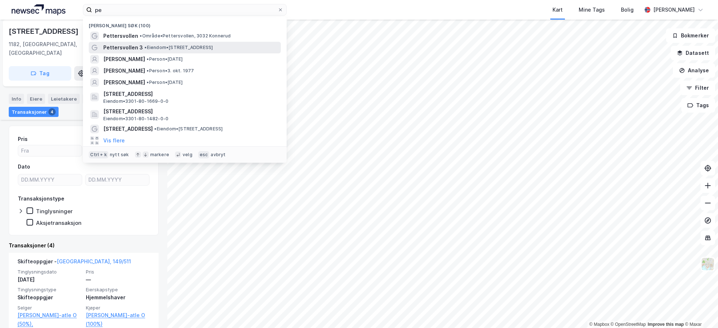 The width and height of the screenshot is (718, 328). Describe the element at coordinates (39, 10) in the screenshot. I see `img: logo.a4113a55bc3d86da70a041830d287a7e.svg` at that location.